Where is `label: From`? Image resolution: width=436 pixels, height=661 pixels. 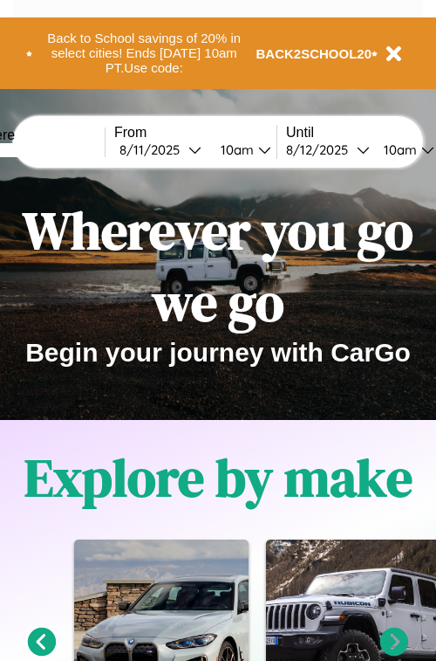
label: From is located at coordinates (195, 133).